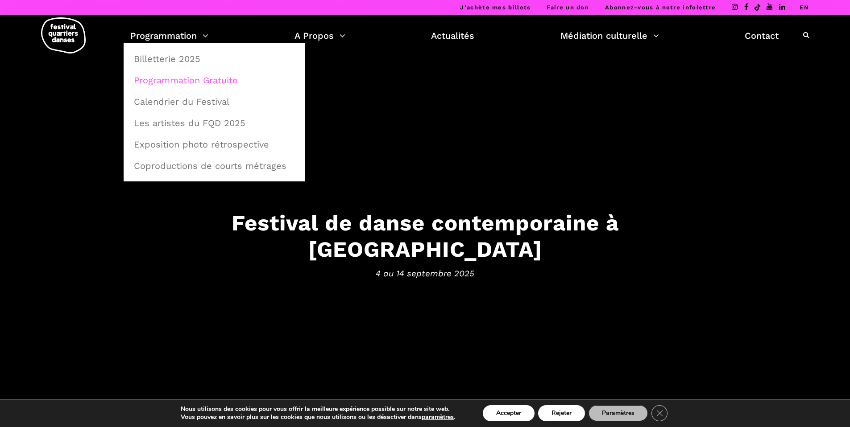 The image size is (850, 427). I want to click on button: Accepter, so click(509, 414).